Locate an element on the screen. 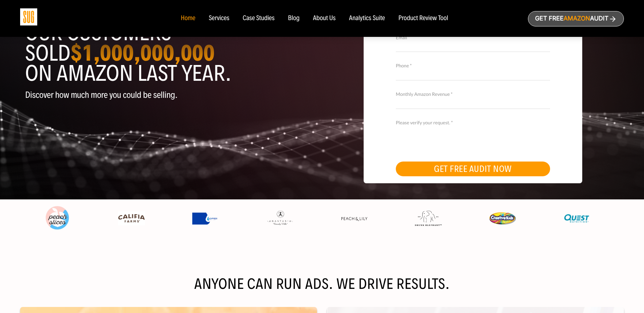 The width and height of the screenshot is (644, 313). div: Analytics Suite is located at coordinates (367, 18).